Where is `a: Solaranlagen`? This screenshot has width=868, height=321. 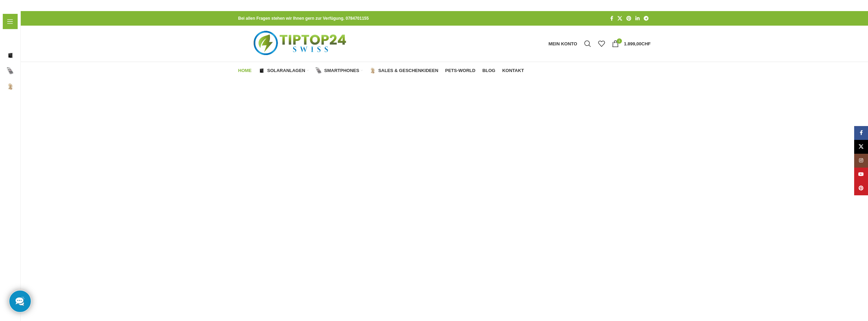 a: Solaranlagen is located at coordinates (284, 70).